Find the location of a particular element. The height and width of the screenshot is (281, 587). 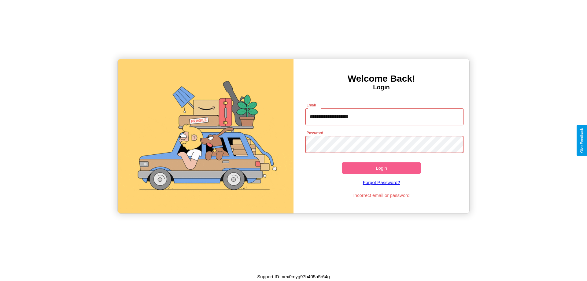

label: Password is located at coordinates (315, 133).